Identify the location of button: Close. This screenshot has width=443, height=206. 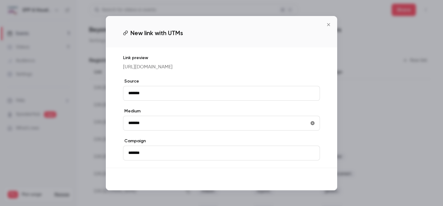
(329, 25).